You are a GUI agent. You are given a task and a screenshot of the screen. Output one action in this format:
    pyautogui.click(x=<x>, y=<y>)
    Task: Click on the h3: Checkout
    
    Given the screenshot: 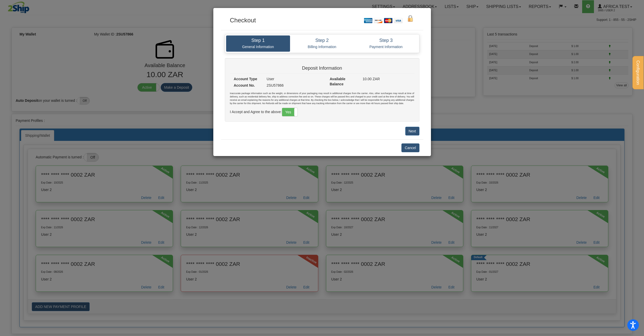 What is the action you would take?
    pyautogui.click(x=274, y=20)
    